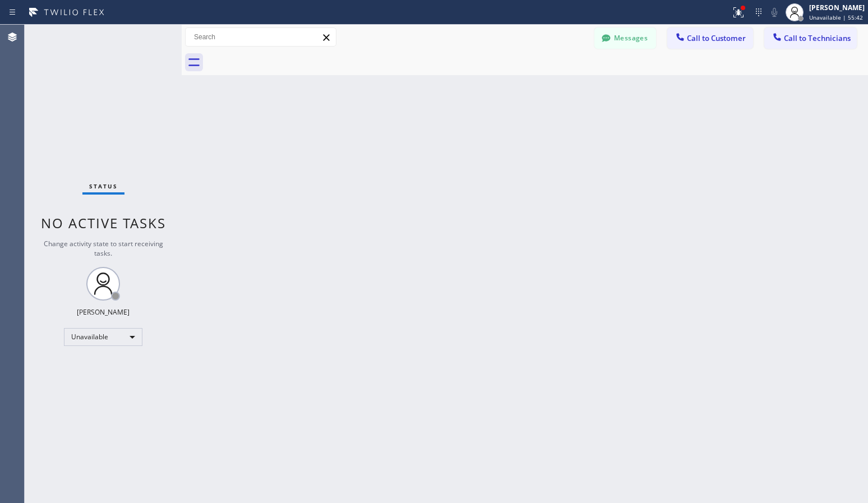 The image size is (868, 503). Describe the element at coordinates (774, 12) in the screenshot. I see `button: Mute` at that location.